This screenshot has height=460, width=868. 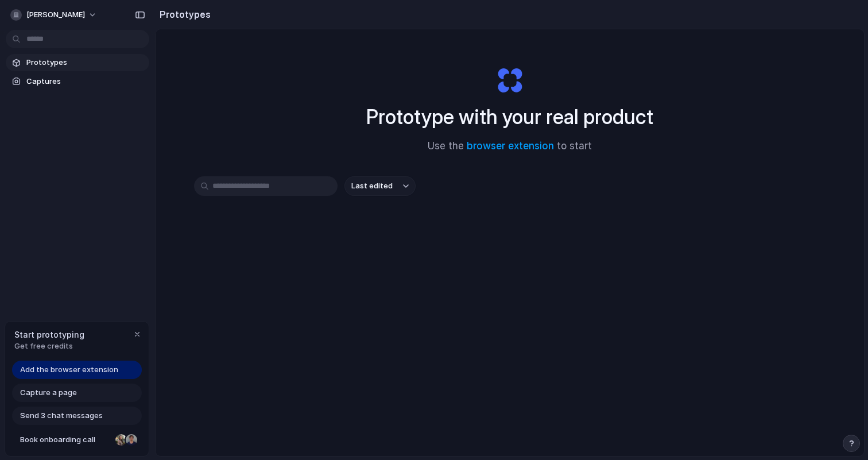 I want to click on button: Last edited, so click(x=380, y=186).